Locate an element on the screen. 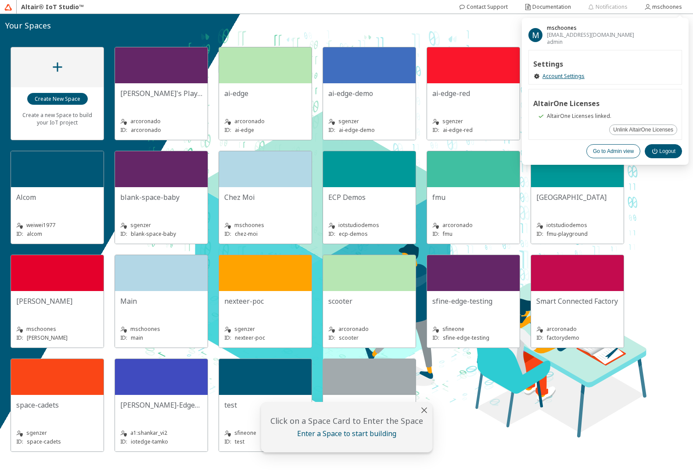 The height and width of the screenshot is (476, 693). unity-typography: ai-edge-red is located at coordinates (473, 93).